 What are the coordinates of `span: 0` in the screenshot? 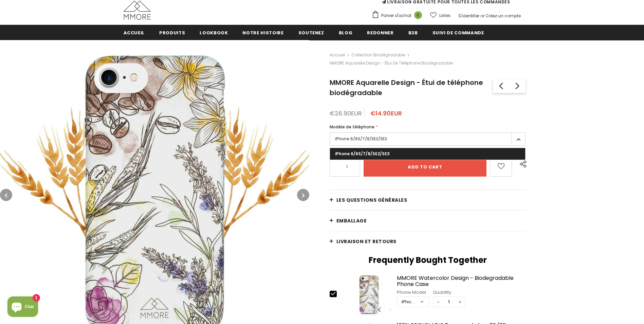 It's located at (418, 15).